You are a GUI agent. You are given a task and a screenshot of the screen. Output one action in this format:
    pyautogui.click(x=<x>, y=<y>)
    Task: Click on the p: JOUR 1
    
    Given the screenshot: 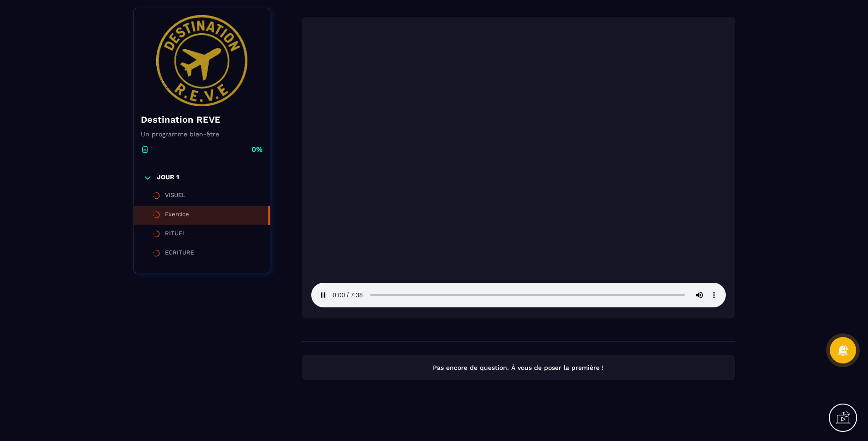 What is the action you would take?
    pyautogui.click(x=168, y=178)
    